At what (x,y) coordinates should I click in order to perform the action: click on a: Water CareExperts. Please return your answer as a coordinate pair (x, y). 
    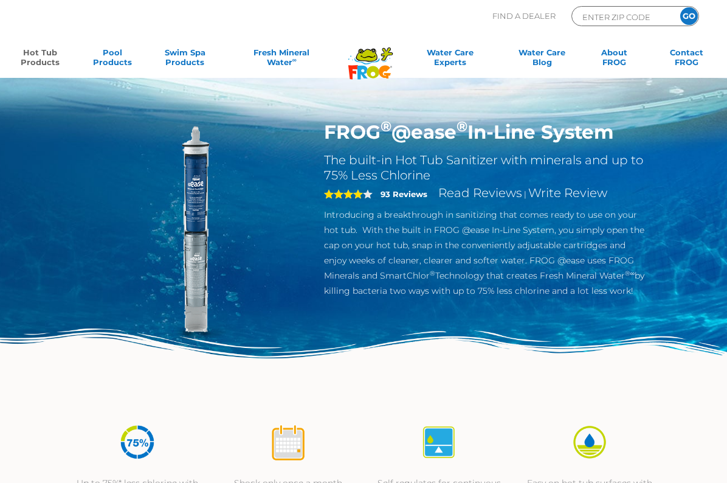
    Looking at the image, I should click on (450, 60).